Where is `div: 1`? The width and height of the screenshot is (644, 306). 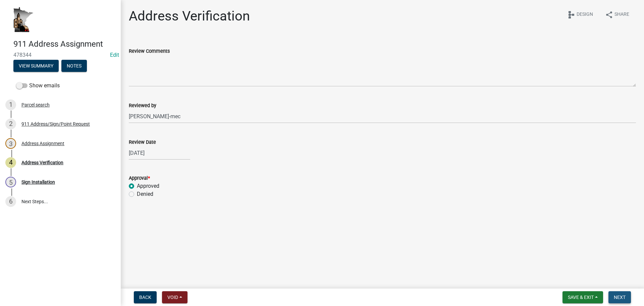 div: 1 is located at coordinates (11, 105).